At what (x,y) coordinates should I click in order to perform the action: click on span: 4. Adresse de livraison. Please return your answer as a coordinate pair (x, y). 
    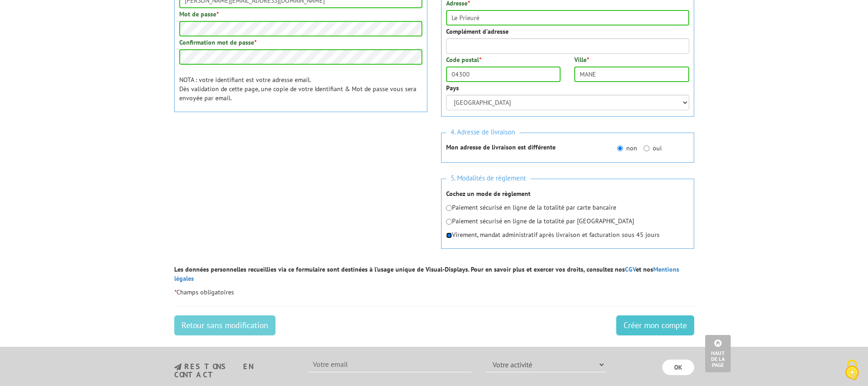
    Looking at the image, I should click on (483, 132).